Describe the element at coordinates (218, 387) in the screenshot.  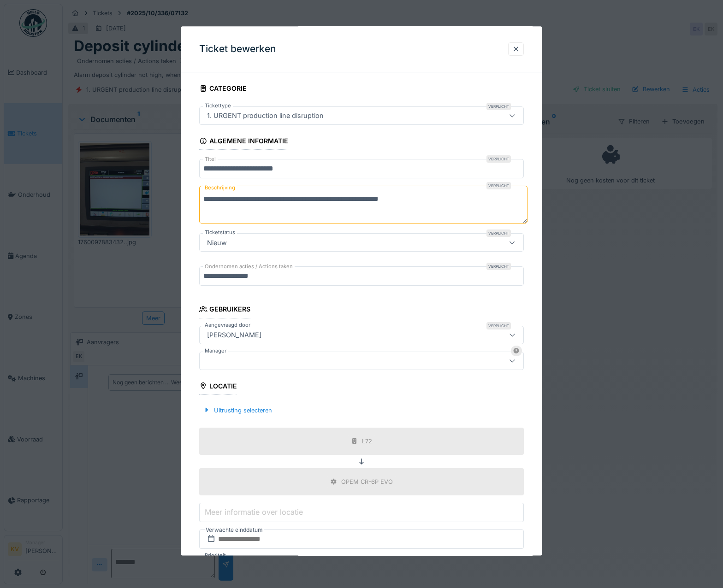
I see `div: Locatie` at that location.